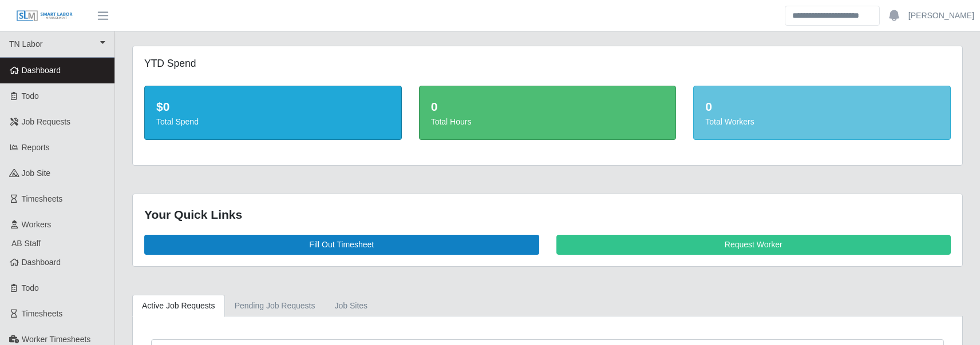 Image resolution: width=980 pixels, height=345 pixels. What do you see at coordinates (754, 244) in the screenshot?
I see `a: Request Worker` at bounding box center [754, 244].